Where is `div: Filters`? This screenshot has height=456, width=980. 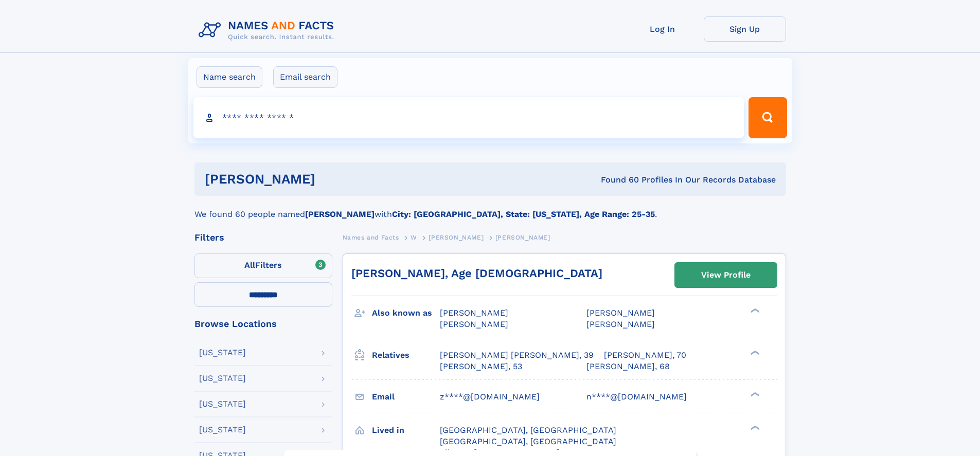
div: Filters is located at coordinates (264, 238).